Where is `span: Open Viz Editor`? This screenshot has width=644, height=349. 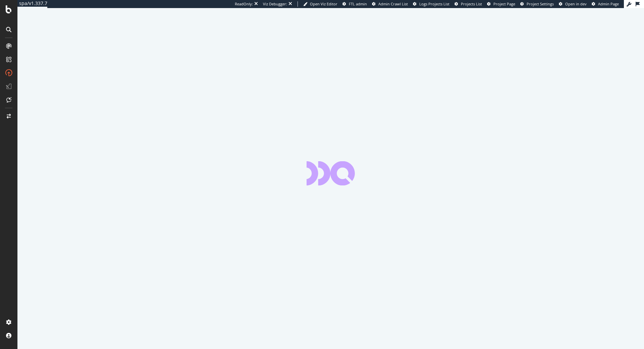 span: Open Viz Editor is located at coordinates (324, 4).